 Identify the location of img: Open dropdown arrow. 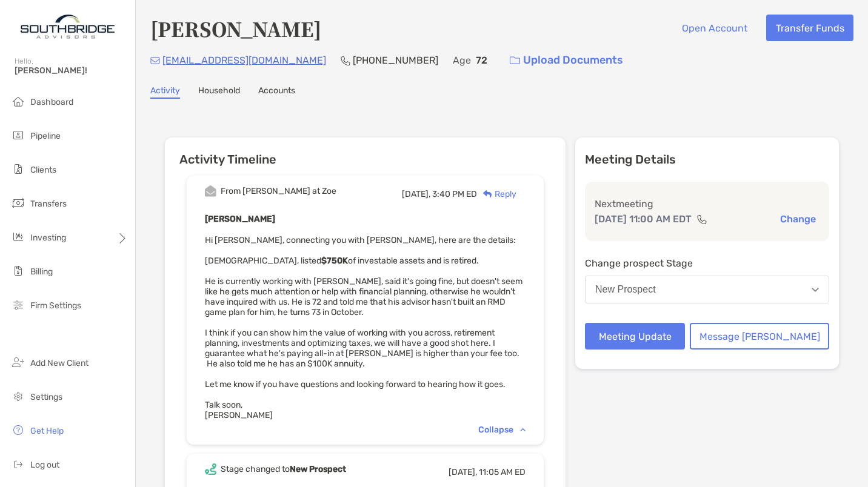
(815, 289).